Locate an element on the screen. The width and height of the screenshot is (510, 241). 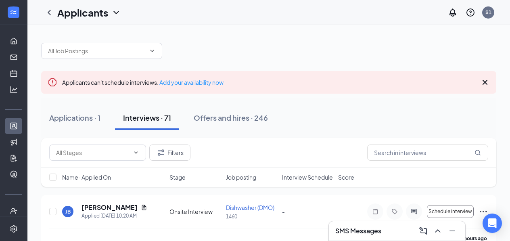
button: ComposeMessage is located at coordinates (423, 231).